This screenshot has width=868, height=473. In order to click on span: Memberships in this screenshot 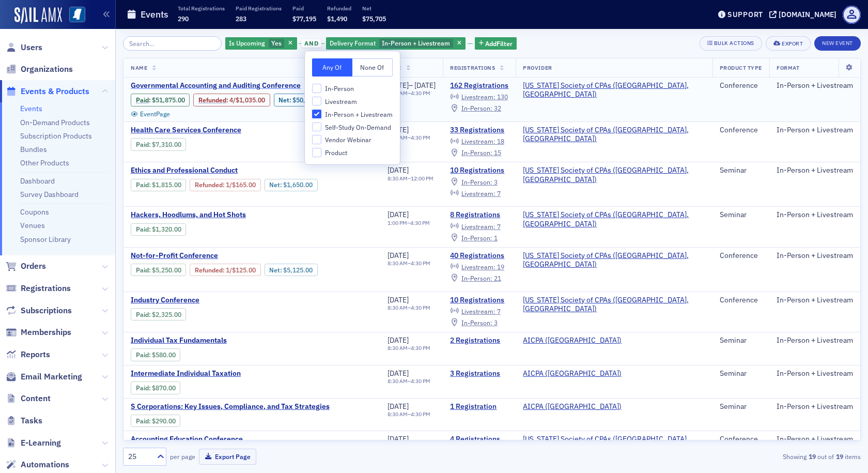, I will do `click(46, 333)`.